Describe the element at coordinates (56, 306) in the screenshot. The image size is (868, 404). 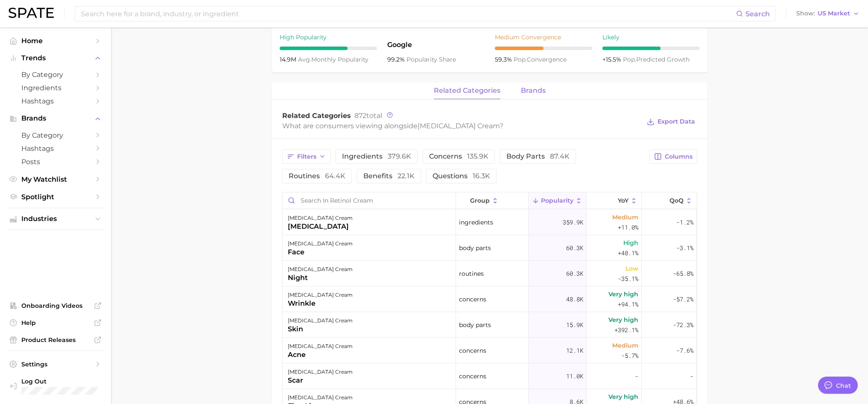
I see `a: Onboarding Videos` at that location.